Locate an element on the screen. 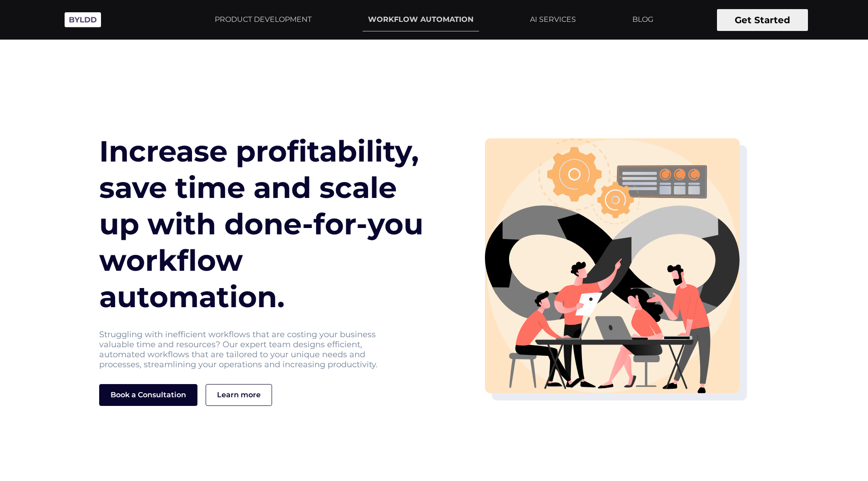 This screenshot has width=868, height=481. a: Learn more is located at coordinates (239, 395).